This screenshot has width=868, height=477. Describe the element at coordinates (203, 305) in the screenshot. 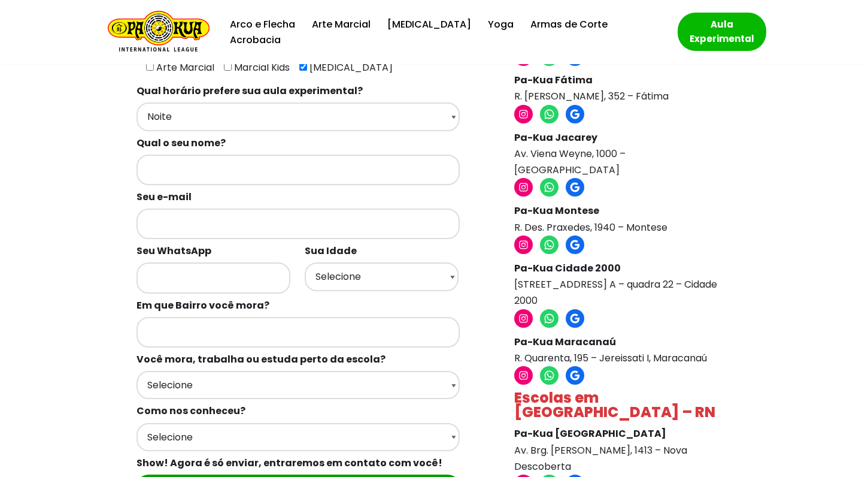

I see `b: Em que Bairro você mora?` at that location.